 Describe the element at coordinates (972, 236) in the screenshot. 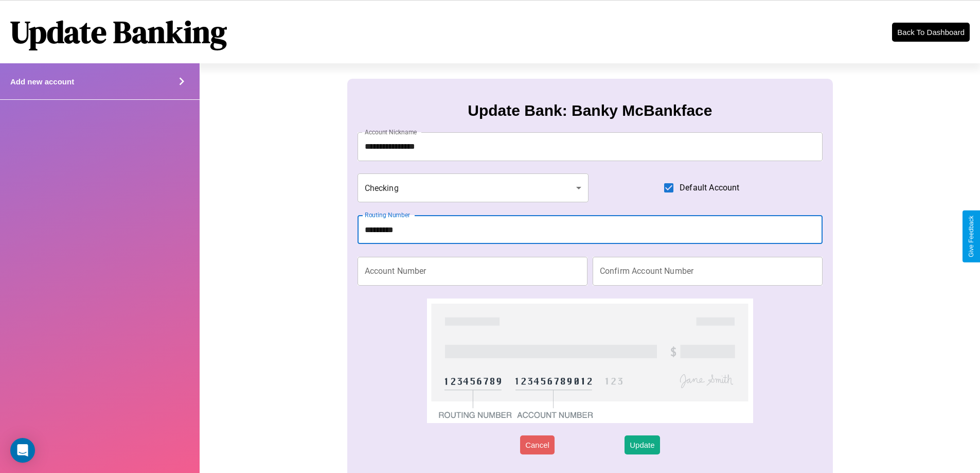

I see `div: Give Feedback` at that location.